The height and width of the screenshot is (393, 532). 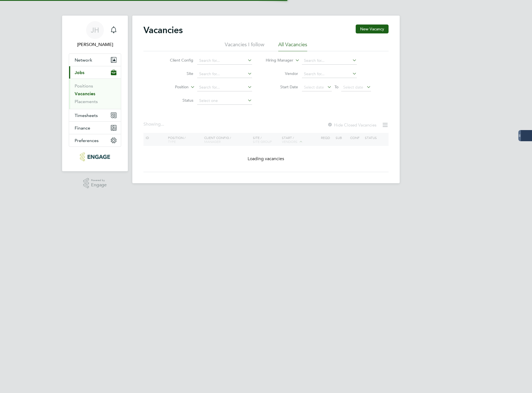 I want to click on button: Timesheets, so click(x=95, y=115).